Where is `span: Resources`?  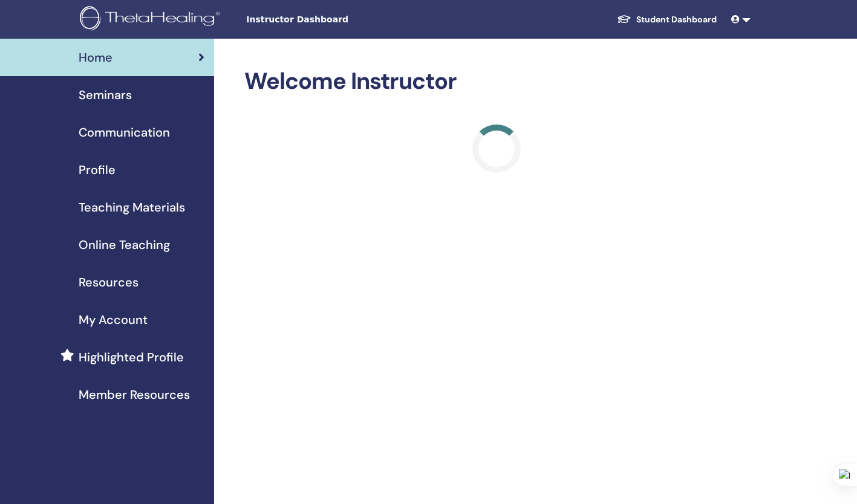
span: Resources is located at coordinates (108, 283).